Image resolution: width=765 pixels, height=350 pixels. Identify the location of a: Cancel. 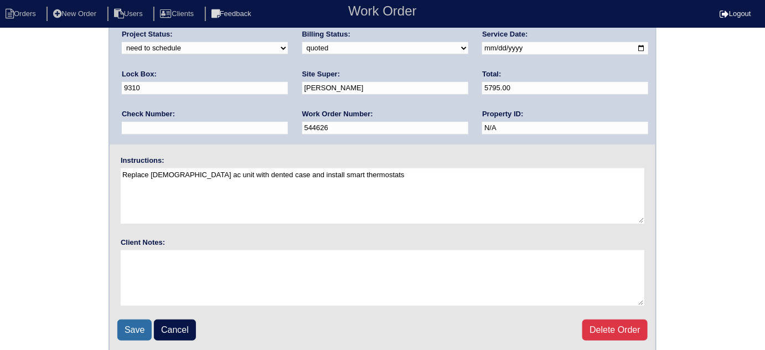
(175, 330).